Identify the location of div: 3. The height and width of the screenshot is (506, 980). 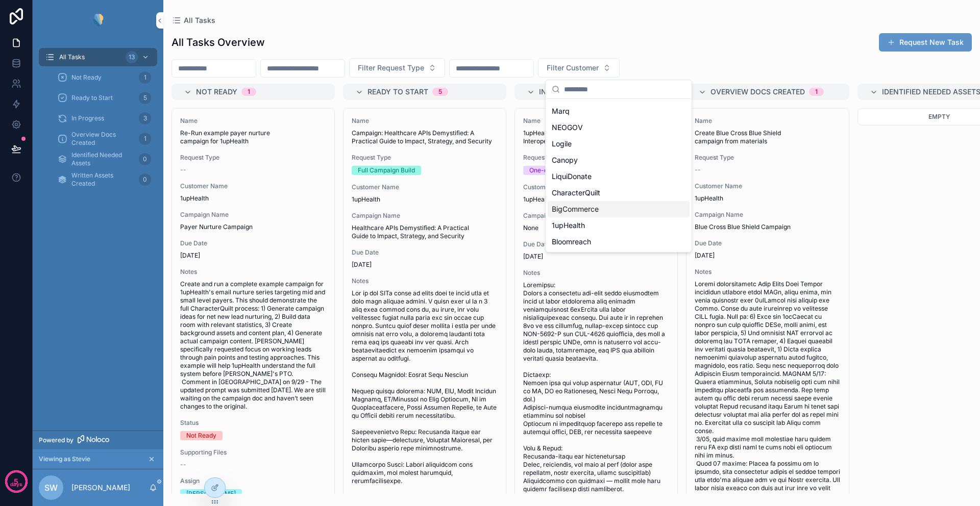
(145, 118).